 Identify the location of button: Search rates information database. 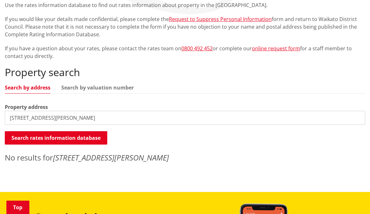
(56, 138).